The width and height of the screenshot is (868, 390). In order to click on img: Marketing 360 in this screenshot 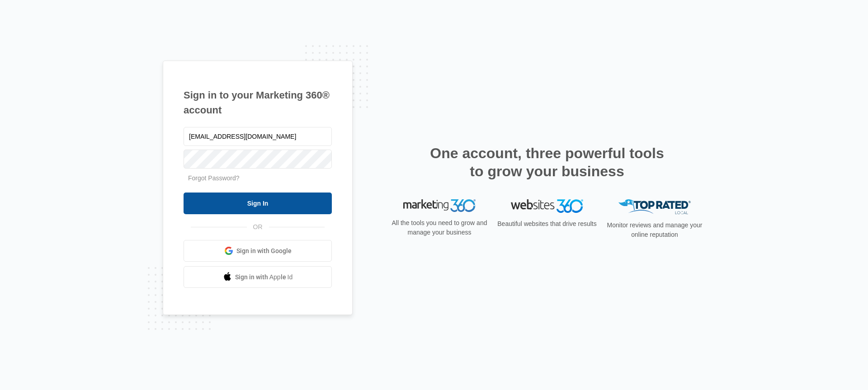, I will do `click(439, 206)`.